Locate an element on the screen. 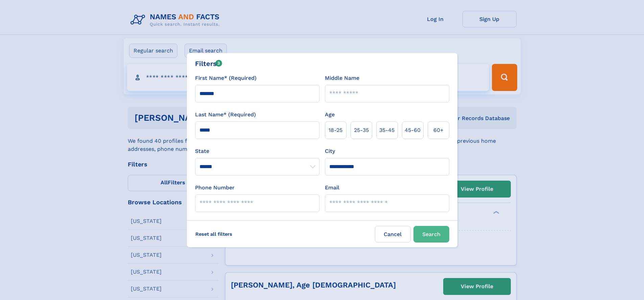 Image resolution: width=644 pixels, height=300 pixels. button: Search is located at coordinates (431, 234).